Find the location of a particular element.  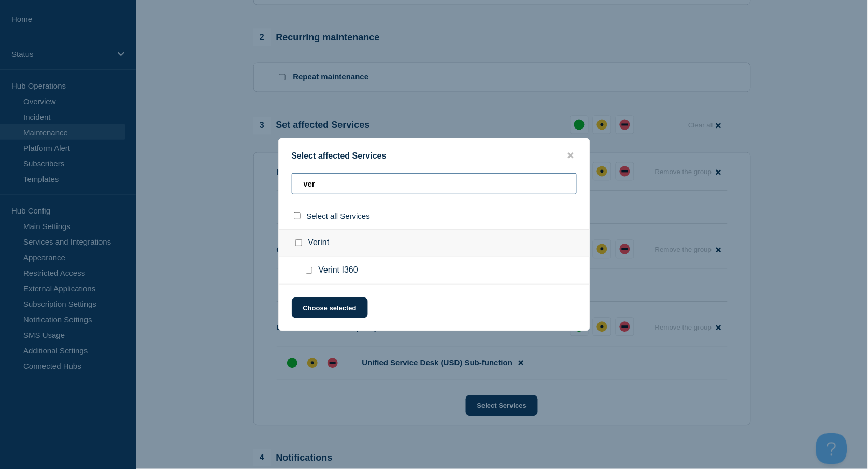

span: Verint I360 is located at coordinates (339, 271).